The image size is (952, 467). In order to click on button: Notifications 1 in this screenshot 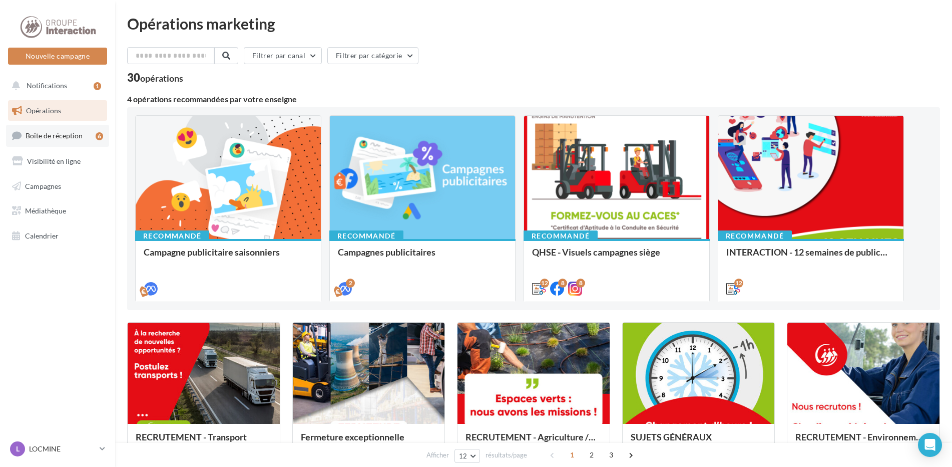, I will do `click(56, 86)`.